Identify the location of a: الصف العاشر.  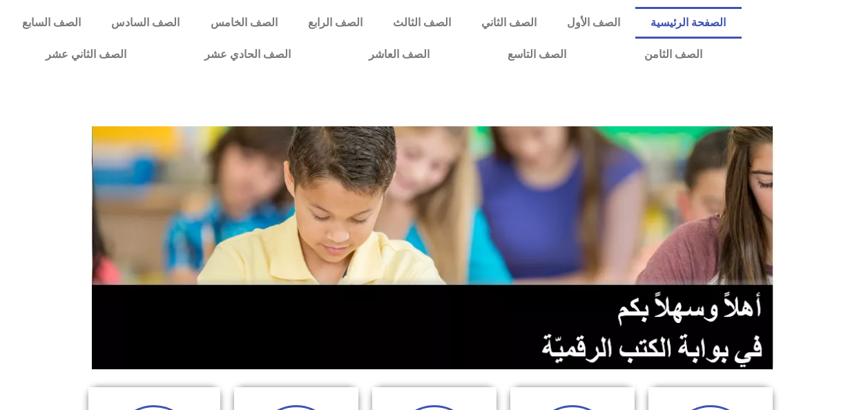
(399, 55).